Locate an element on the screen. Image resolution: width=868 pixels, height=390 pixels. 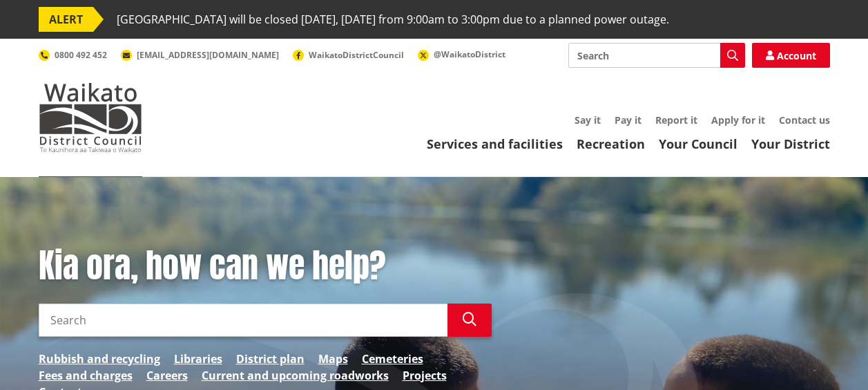
a: 0800 492 452 is located at coordinates (72, 55).